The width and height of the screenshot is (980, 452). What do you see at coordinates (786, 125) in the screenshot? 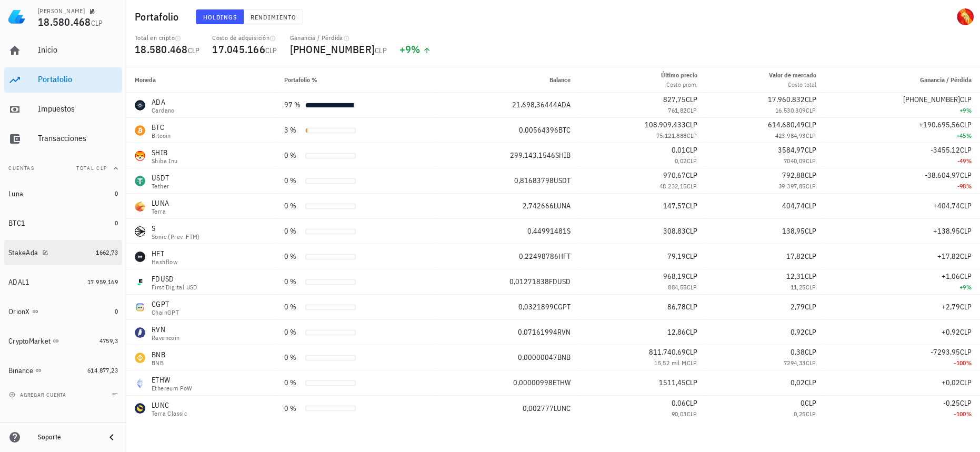
I see `span: 614.680,49` at bounding box center [786, 125].